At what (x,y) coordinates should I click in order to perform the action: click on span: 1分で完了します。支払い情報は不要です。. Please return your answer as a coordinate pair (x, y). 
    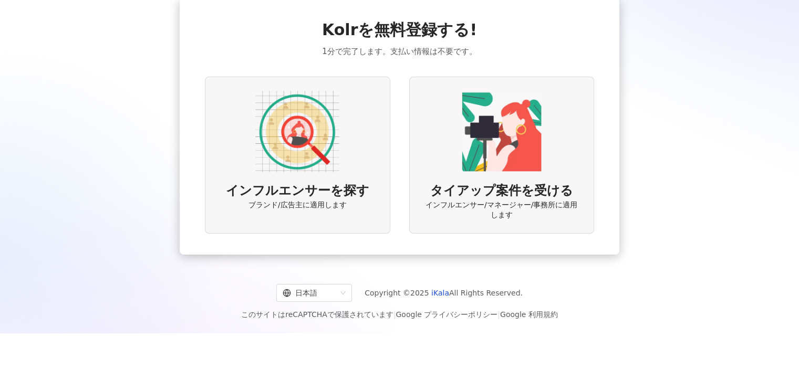
    Looking at the image, I should click on (399, 51).